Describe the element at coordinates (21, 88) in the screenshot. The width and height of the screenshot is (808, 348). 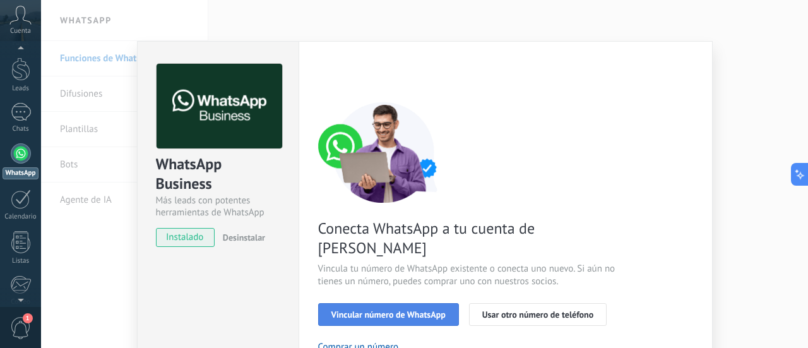
I see `div: Leads` at that location.